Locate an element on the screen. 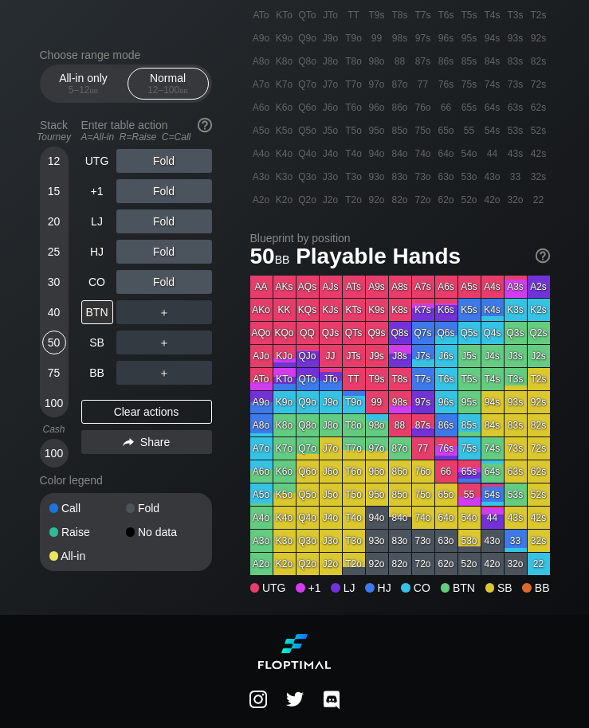 This screenshot has height=728, width=589. div: 73s is located at coordinates (515, 84).